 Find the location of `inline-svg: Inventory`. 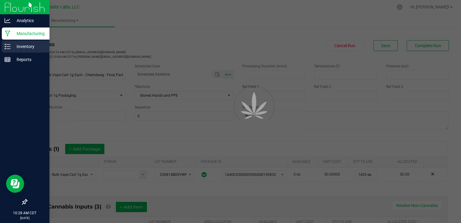

inline-svg: Inventory is located at coordinates (8, 46).